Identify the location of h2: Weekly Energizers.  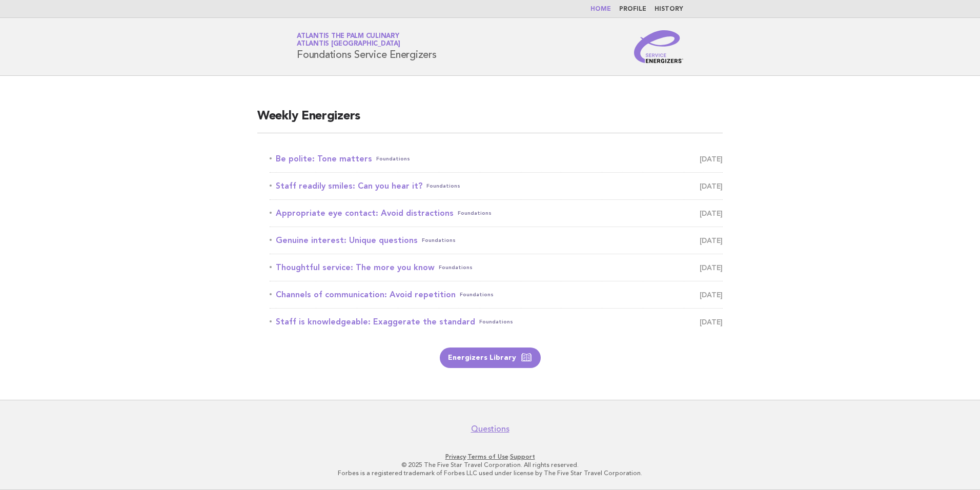
(490, 120).